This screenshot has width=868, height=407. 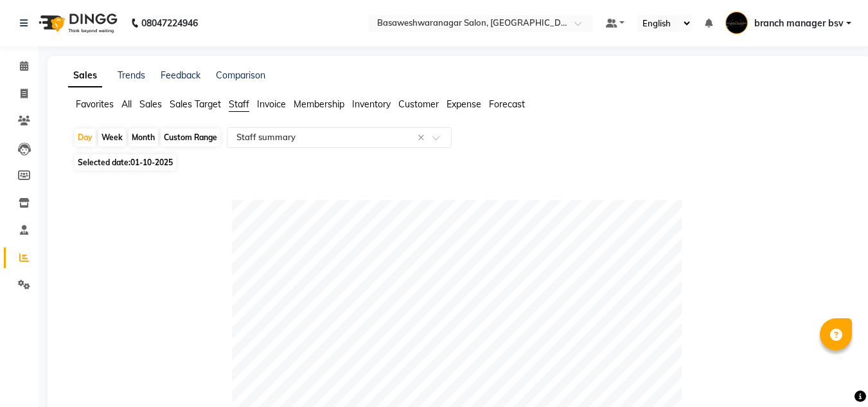 What do you see at coordinates (507, 104) in the screenshot?
I see `span: Forecast` at bounding box center [507, 104].